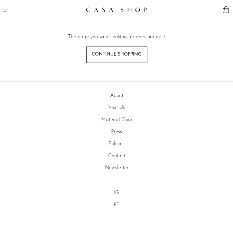 This screenshot has width=233, height=251. What do you see at coordinates (116, 144) in the screenshot?
I see `a: Policies` at bounding box center [116, 144].